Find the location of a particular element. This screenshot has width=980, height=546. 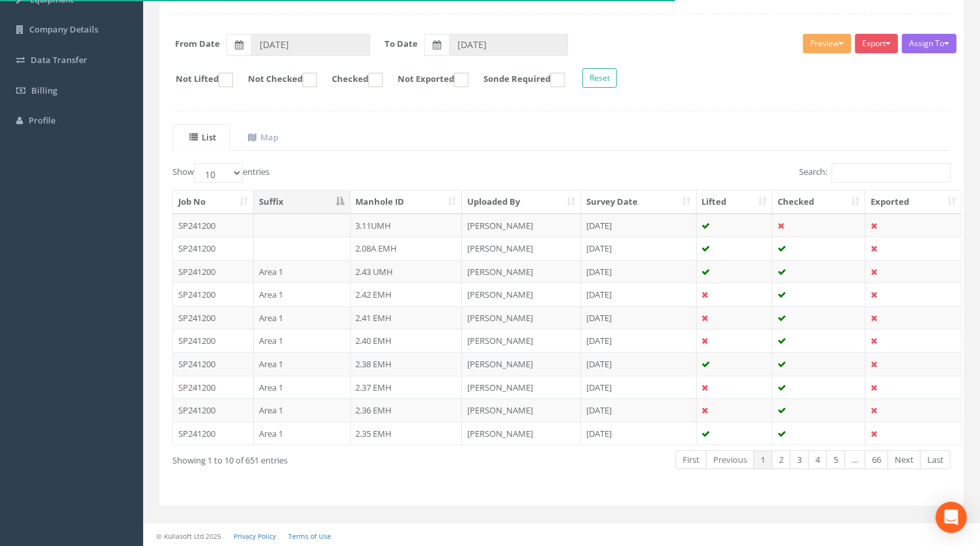

label: Sonde Required is located at coordinates (518, 80).